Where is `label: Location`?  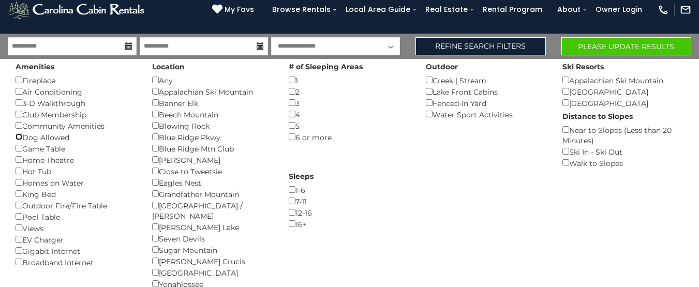 label: Location is located at coordinates (168, 67).